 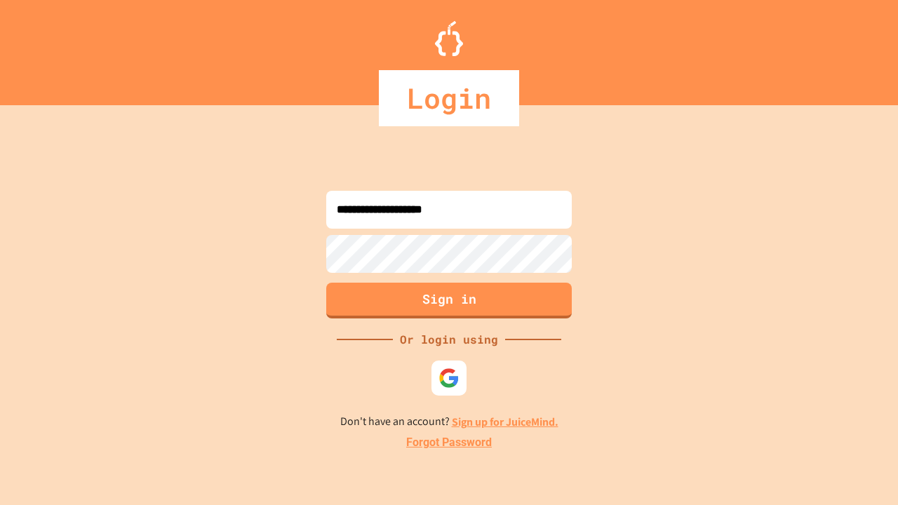 I want to click on img: google-icon.svg, so click(x=449, y=378).